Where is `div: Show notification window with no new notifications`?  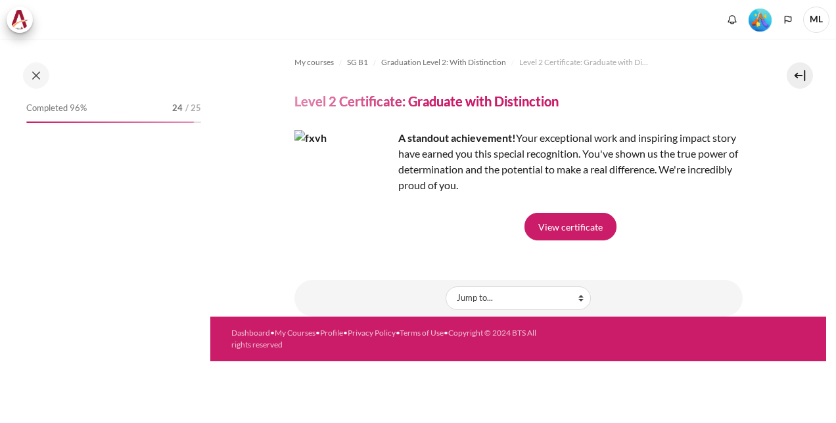 div: Show notification window with no new notifications is located at coordinates (732, 20).